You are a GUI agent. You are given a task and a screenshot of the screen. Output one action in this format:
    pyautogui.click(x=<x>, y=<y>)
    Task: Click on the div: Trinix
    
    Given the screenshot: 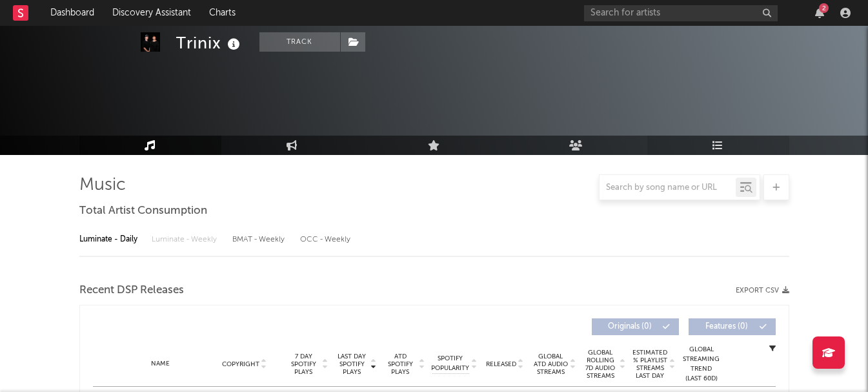 What is the action you would take?
    pyautogui.click(x=209, y=43)
    